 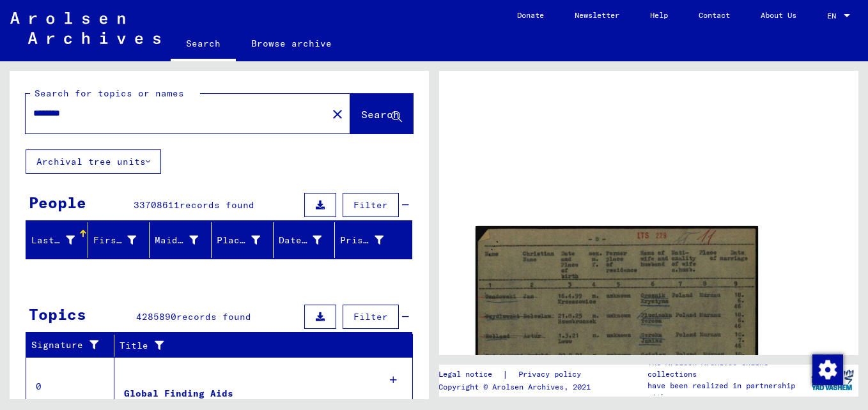 I want to click on span: EN, so click(x=834, y=16).